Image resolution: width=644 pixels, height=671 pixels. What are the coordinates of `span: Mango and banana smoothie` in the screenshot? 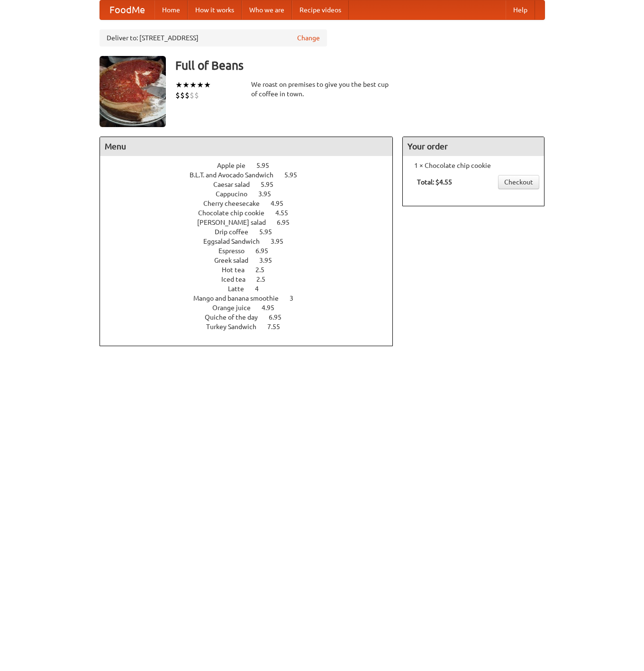 It's located at (240, 298).